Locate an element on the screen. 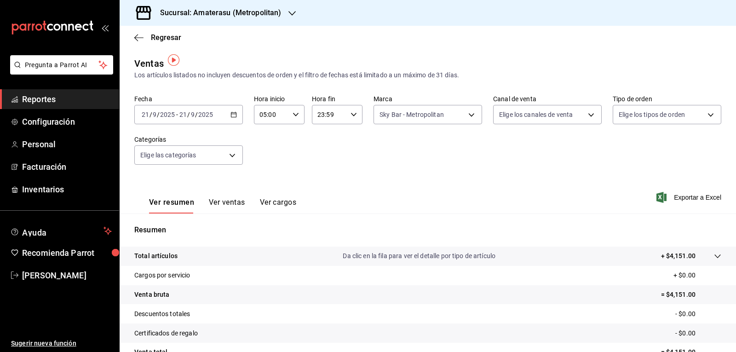 The width and height of the screenshot is (736, 352). button: open_drawer_menu is located at coordinates (105, 28).